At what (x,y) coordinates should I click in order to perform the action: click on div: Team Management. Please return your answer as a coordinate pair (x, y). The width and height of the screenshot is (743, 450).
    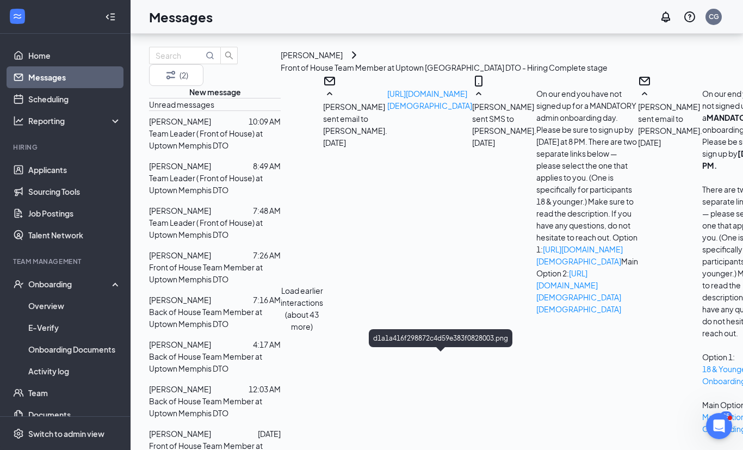
    Looking at the image, I should click on (66, 261).